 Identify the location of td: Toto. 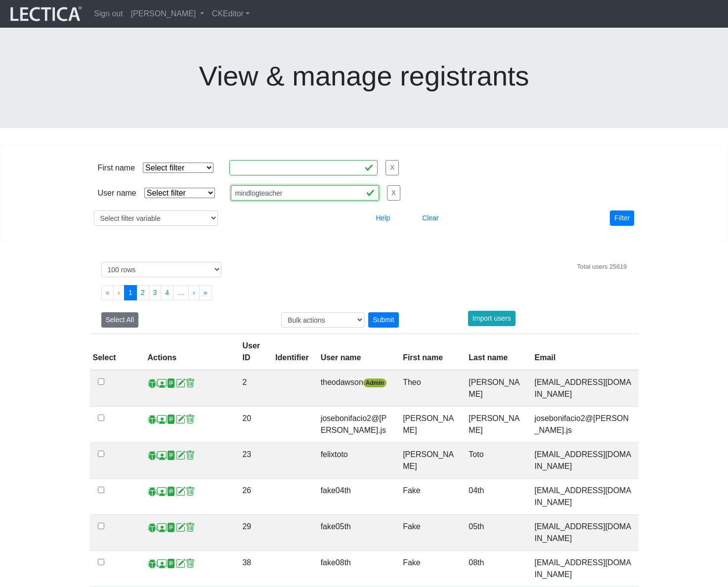
(495, 461).